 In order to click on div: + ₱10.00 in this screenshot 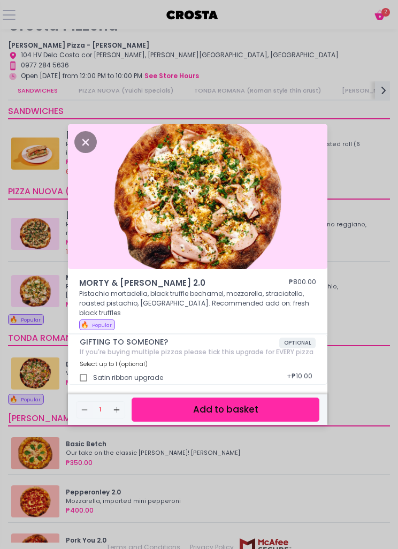, I will do `click(299, 378)`.